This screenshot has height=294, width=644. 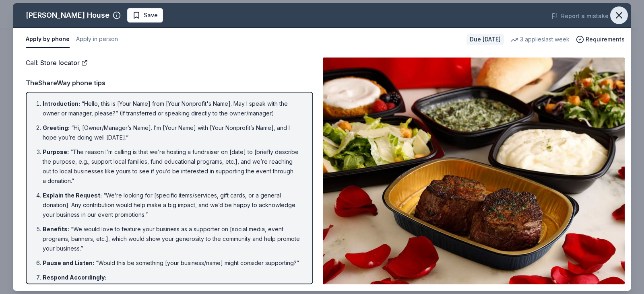 I want to click on span: Explain the Request :, so click(x=72, y=195).